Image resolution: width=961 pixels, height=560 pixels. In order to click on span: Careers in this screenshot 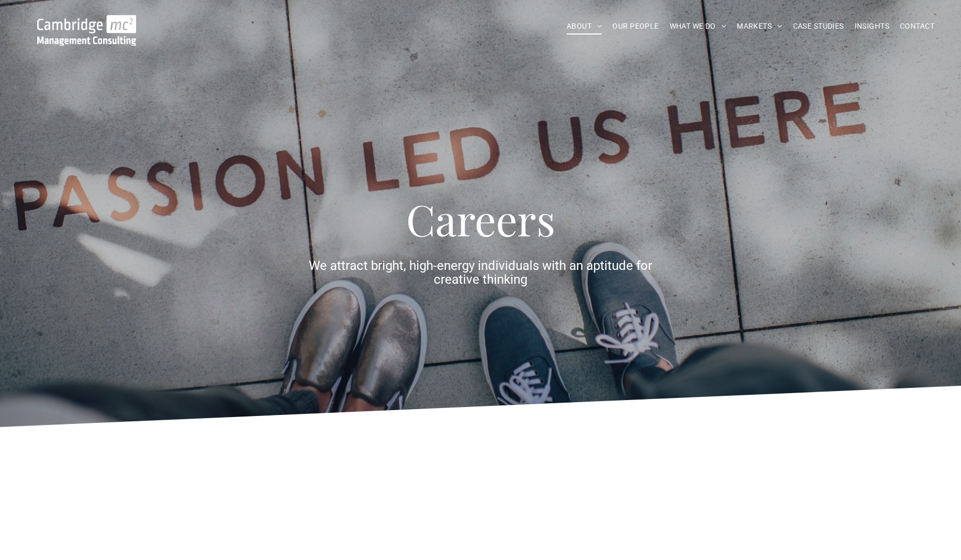, I will do `click(480, 218)`.